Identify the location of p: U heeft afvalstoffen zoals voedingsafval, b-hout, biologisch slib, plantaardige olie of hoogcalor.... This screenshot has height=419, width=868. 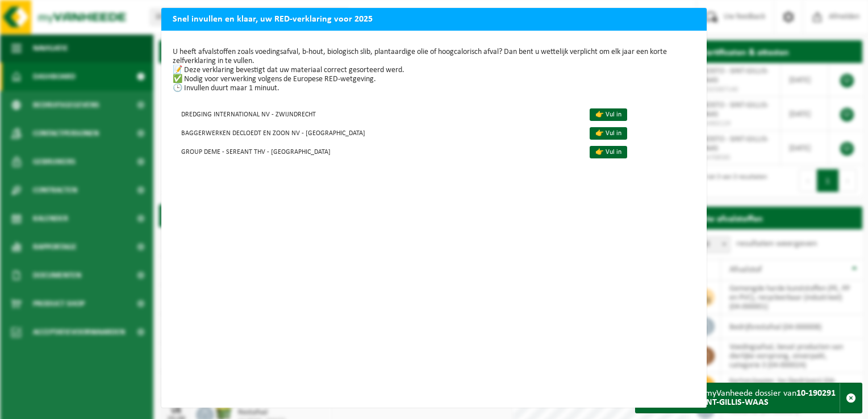
(434, 71).